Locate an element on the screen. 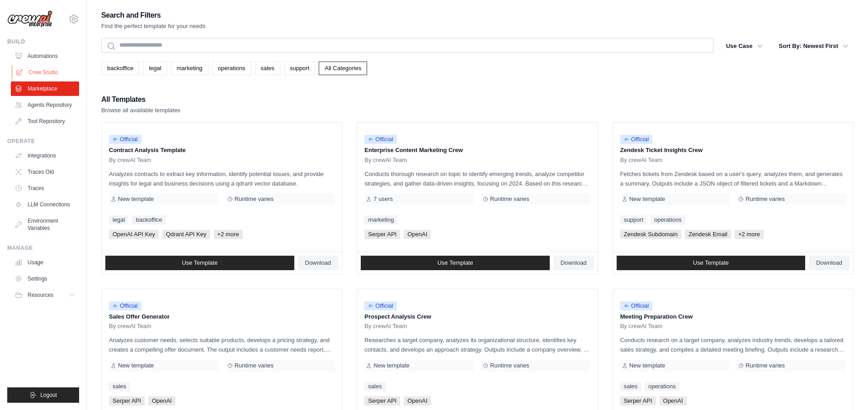  button: Sort By: Newest First is located at coordinates (814, 46).